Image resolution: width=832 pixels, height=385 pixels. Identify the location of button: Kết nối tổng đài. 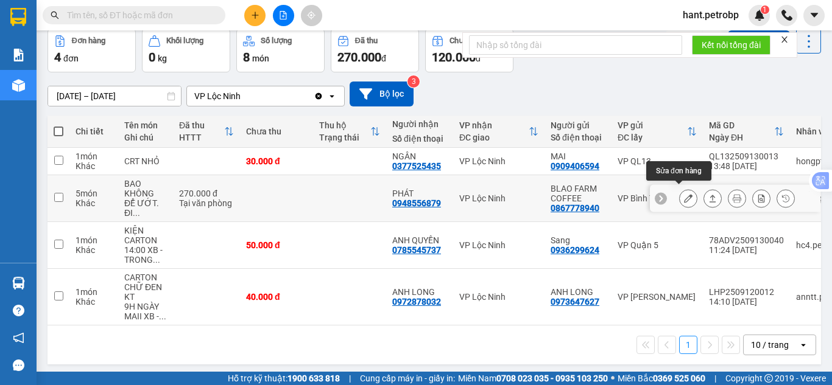
(731, 45).